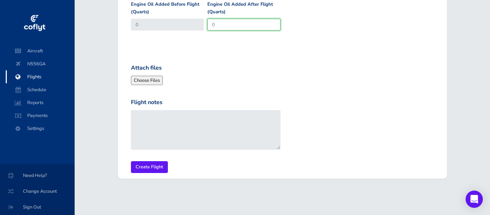 Image resolution: width=490 pixels, height=215 pixels. Describe the element at coordinates (149, 167) in the screenshot. I see `input: Create Flight` at that location.